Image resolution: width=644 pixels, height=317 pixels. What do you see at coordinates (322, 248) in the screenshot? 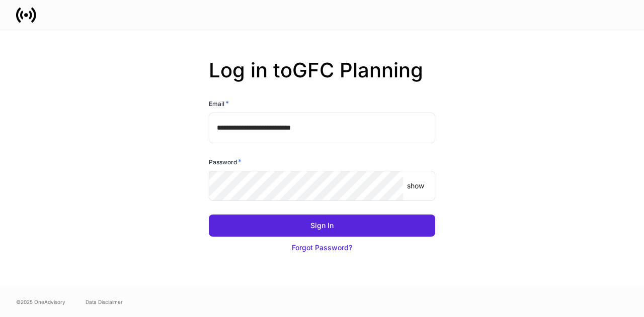
I see `button: Forgot Password?` at bounding box center [322, 248].